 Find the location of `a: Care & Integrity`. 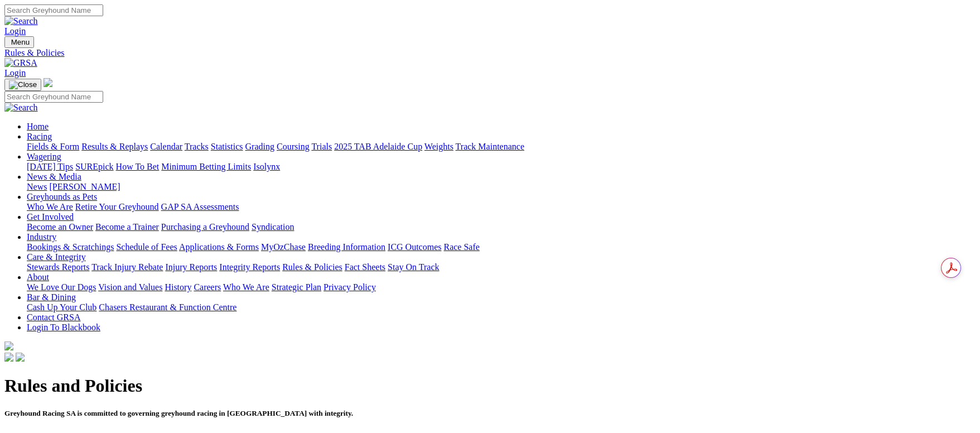

a: Care & Integrity is located at coordinates (56, 257).